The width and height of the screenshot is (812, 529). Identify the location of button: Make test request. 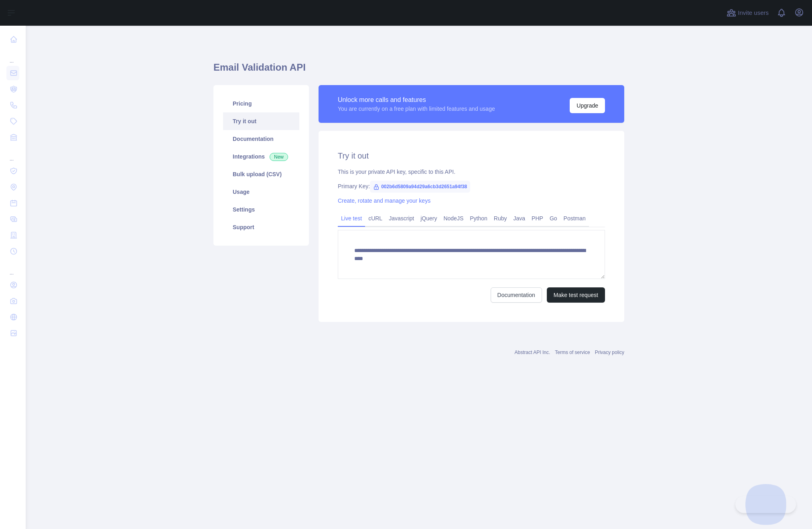
(576, 295).